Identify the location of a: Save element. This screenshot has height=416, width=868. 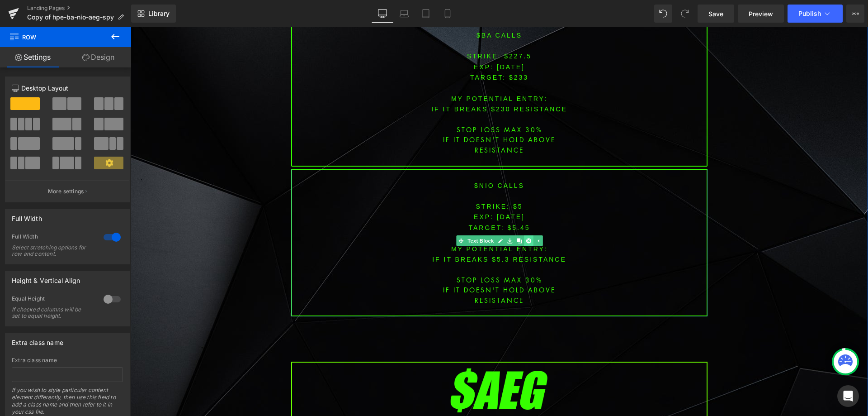
(379, 213).